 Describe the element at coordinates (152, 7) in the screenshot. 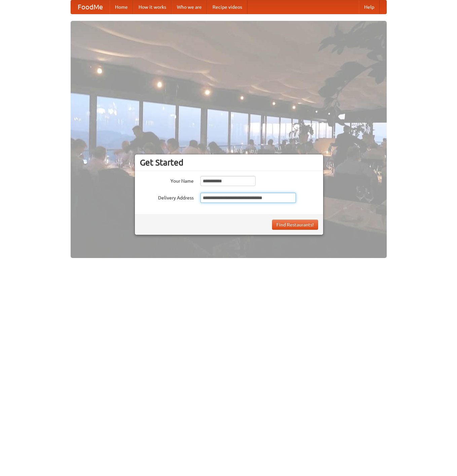

I see `a: How it works` at that location.